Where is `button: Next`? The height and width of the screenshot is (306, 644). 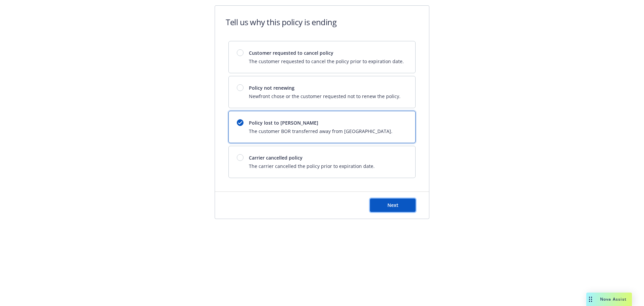
button: Next is located at coordinates (393, 205).